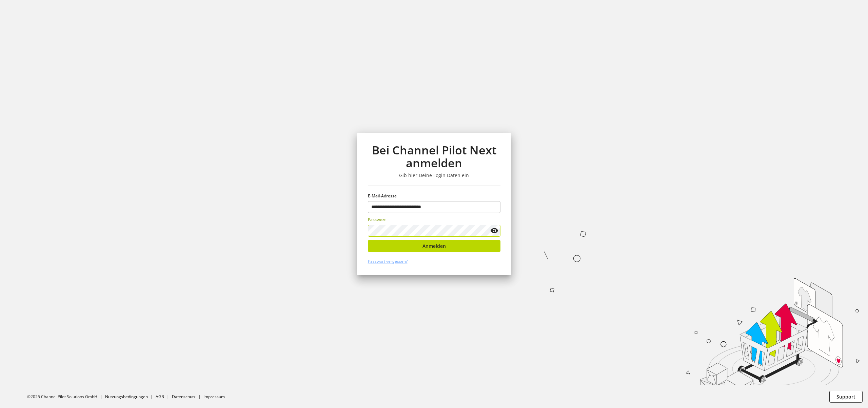  I want to click on span: E-Mail-Adresse, so click(382, 196).